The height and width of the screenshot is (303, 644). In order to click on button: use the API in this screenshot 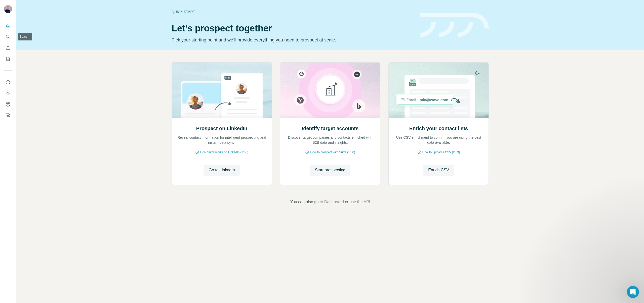, I will do `click(360, 202)`.